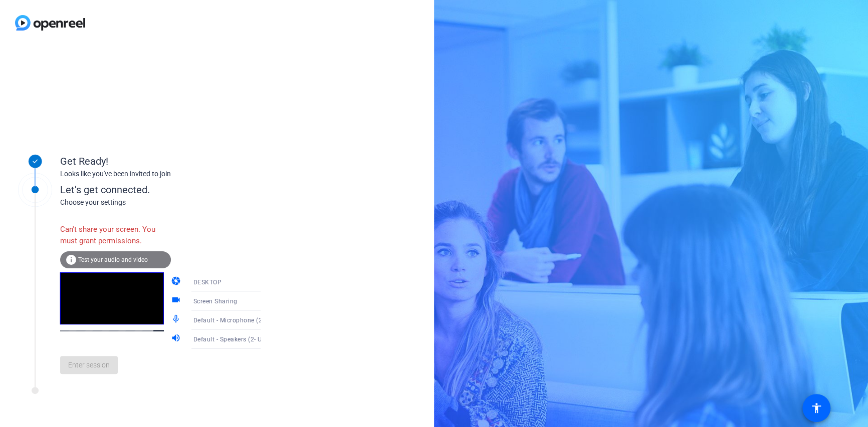 This screenshot has height=427, width=868. I want to click on mat-icon: videocam, so click(177, 301).